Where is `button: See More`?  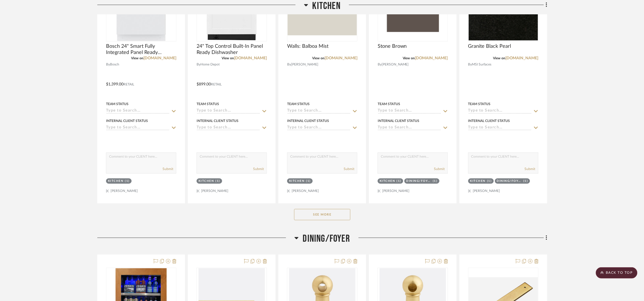
button: See More is located at coordinates (322, 215).